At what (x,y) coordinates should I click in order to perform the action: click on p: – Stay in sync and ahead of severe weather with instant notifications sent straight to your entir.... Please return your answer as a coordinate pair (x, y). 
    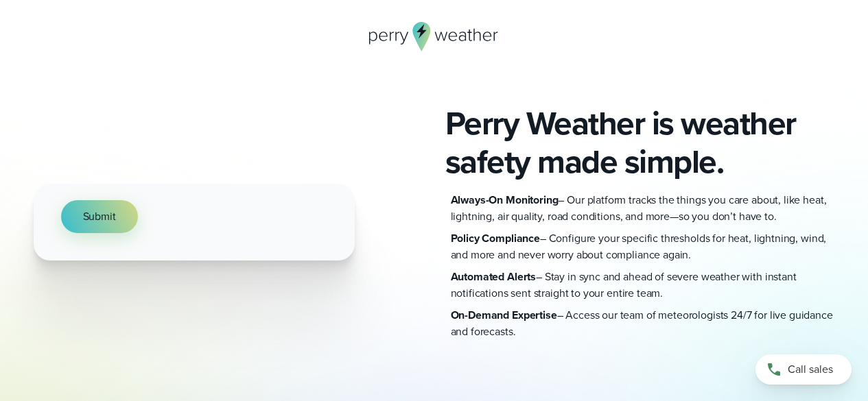
    Looking at the image, I should click on (643, 285).